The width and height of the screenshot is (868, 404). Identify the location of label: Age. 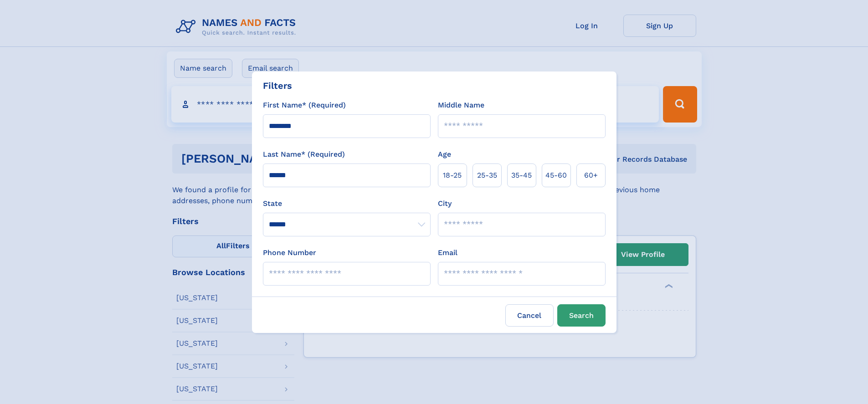
(444, 154).